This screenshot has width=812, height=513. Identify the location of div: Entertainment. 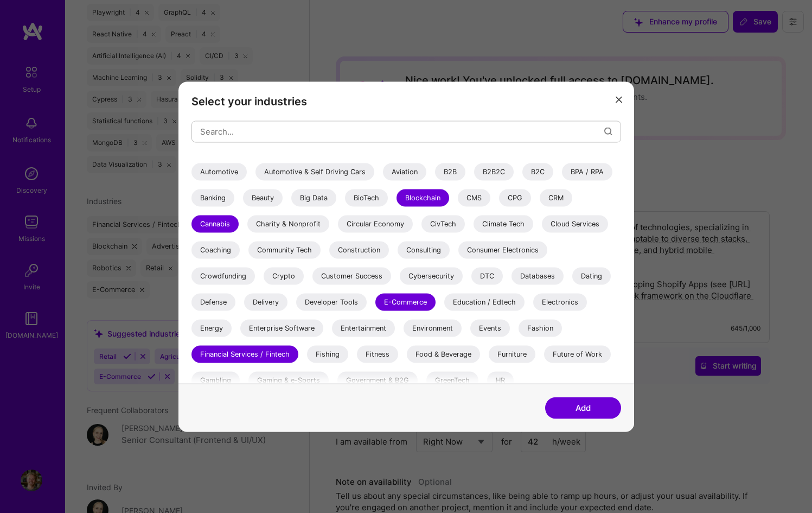
(363, 328).